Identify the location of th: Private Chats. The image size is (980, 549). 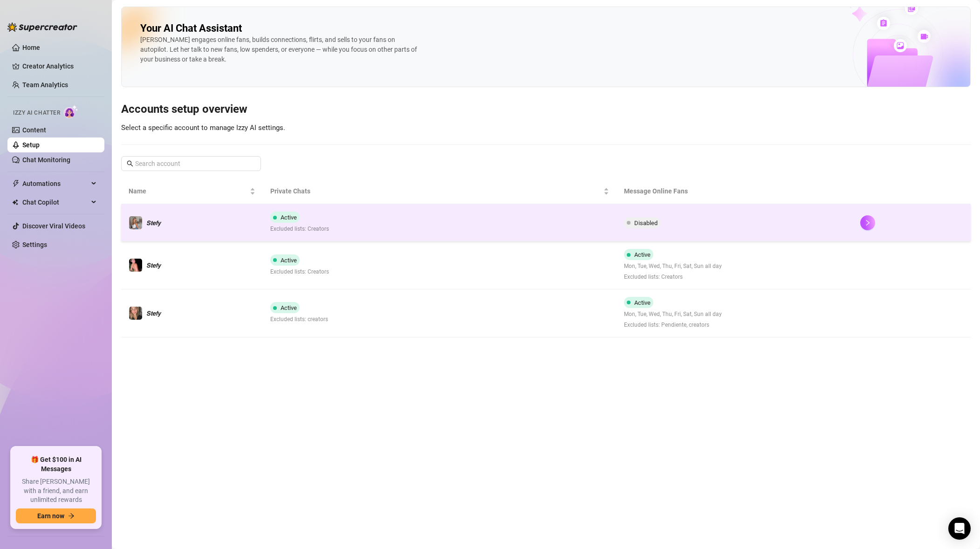
(440, 191).